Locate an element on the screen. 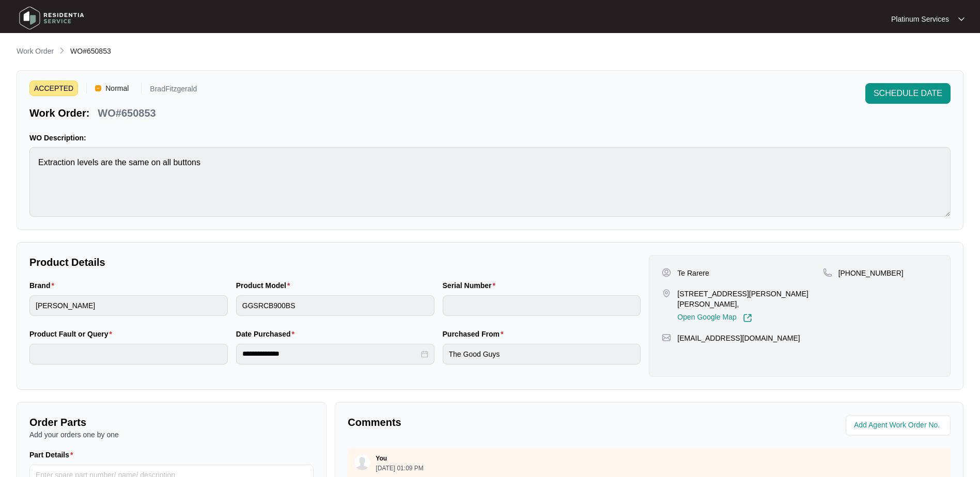 This screenshot has width=980, height=477. img: chevron-right is located at coordinates (62, 50).